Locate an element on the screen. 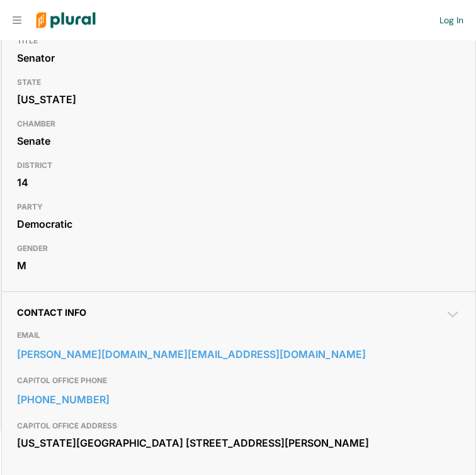  div: Senate is located at coordinates (238, 141).